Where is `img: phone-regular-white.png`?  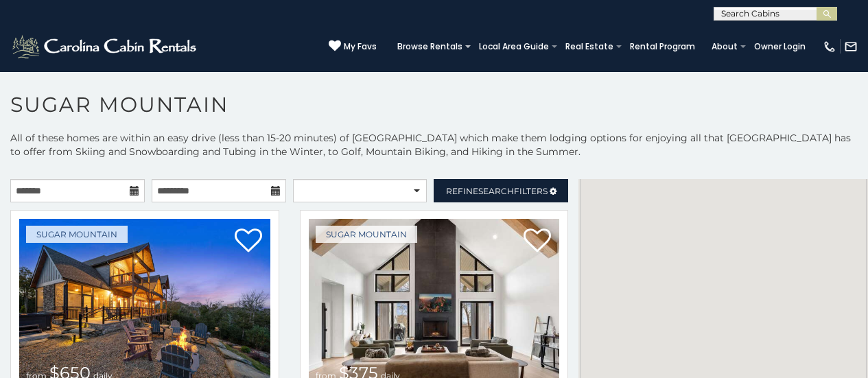
img: phone-regular-white.png is located at coordinates (829, 47).